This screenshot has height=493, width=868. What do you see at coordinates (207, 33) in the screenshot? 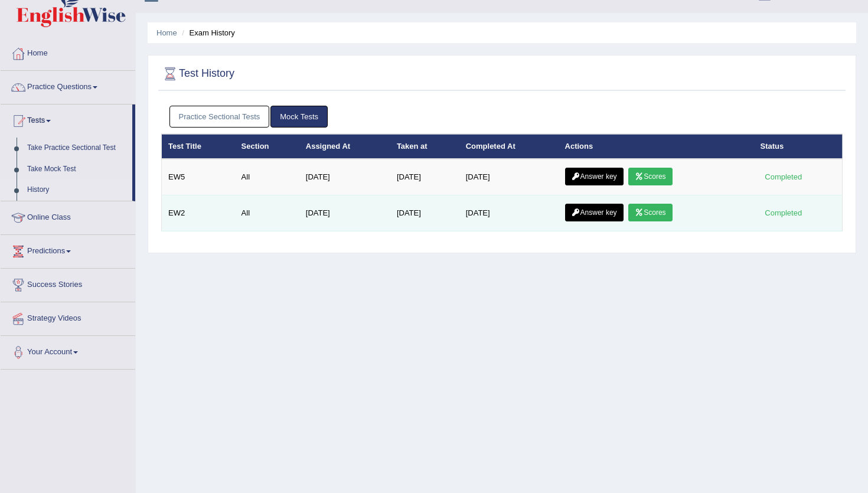
I see `li: Exam History` at bounding box center [207, 33].